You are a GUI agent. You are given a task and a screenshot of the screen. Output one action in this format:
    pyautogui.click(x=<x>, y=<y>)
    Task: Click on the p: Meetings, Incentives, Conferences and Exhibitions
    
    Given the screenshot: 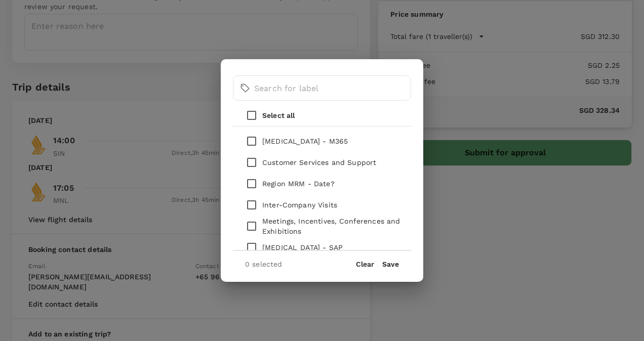 What is the action you would take?
    pyautogui.click(x=332, y=226)
    